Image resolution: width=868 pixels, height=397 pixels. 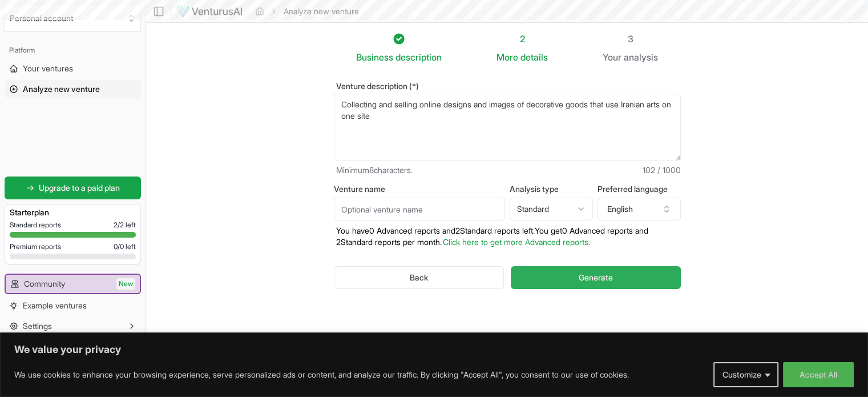 I want to click on span: Your, so click(x=612, y=57).